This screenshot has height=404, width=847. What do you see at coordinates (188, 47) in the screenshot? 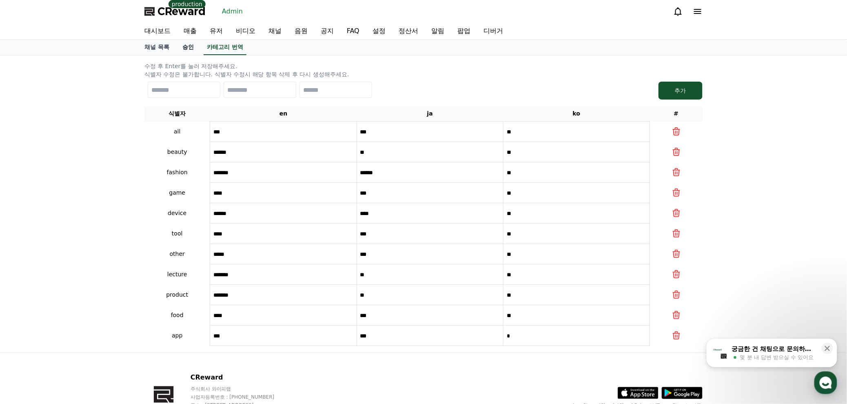
I see `a: 승인` at bounding box center [188, 47].